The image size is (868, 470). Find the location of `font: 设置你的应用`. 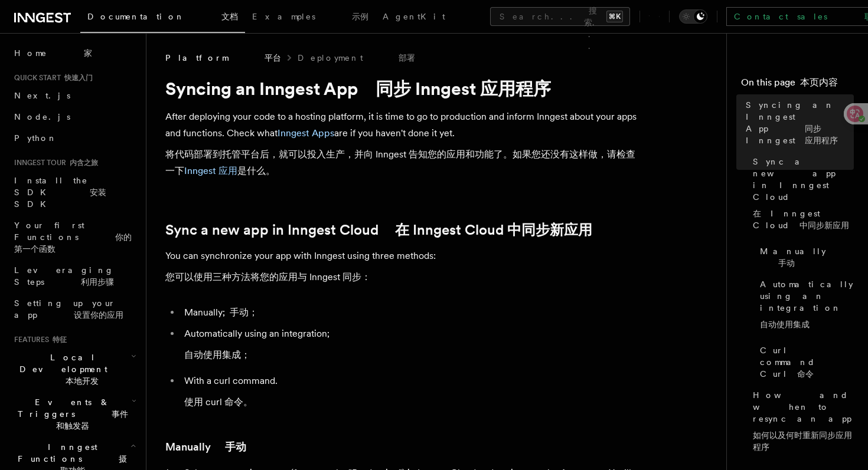

font: 设置你的应用 is located at coordinates (99, 315).